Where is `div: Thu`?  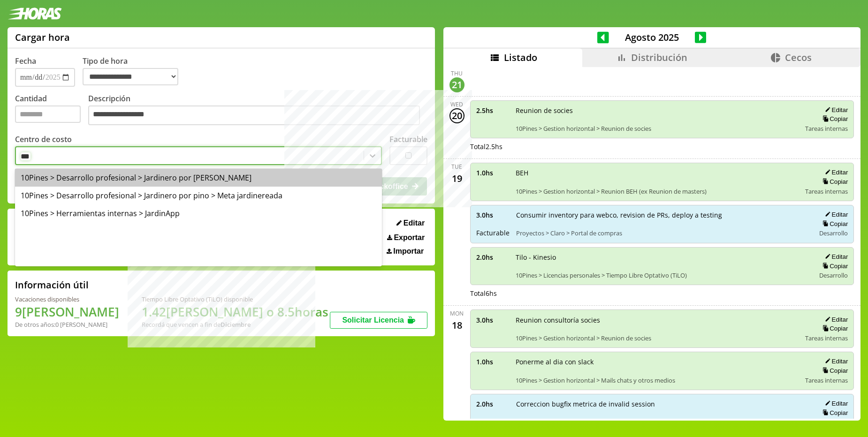
div: Thu is located at coordinates (456, 73).